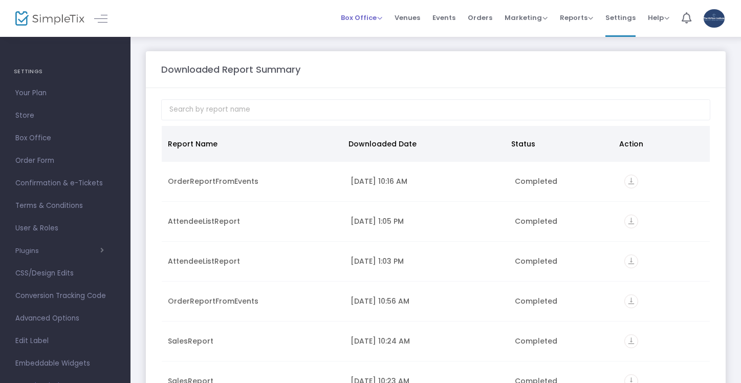 The width and height of the screenshot is (741, 383). I want to click on span: Venues, so click(407, 17).